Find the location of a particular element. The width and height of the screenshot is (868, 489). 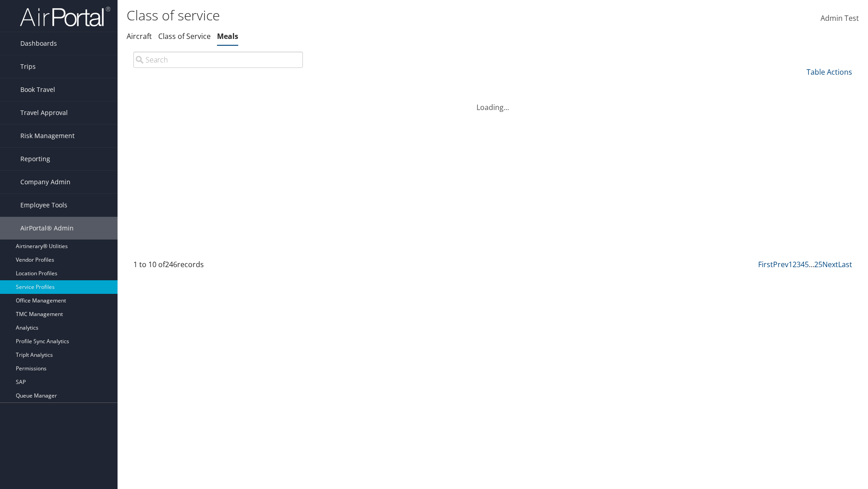

span: Company Admin is located at coordinates (45, 182).